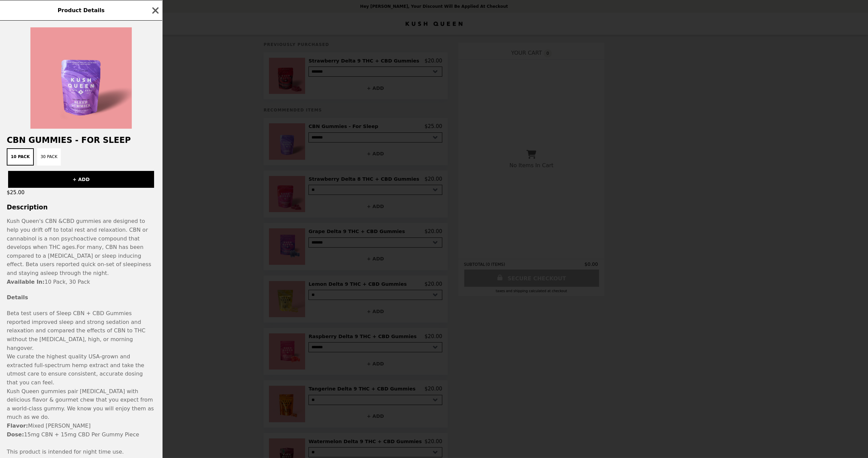 Image resolution: width=868 pixels, height=458 pixels. What do you see at coordinates (48, 281) in the screenshot?
I see `span: 10 Pack, 30 Pack` at bounding box center [48, 281].